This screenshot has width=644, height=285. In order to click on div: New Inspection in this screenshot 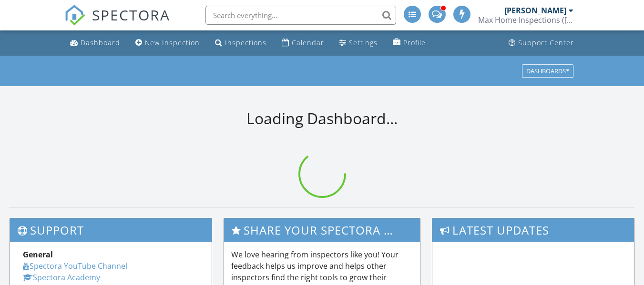, I will do `click(172, 42)`.